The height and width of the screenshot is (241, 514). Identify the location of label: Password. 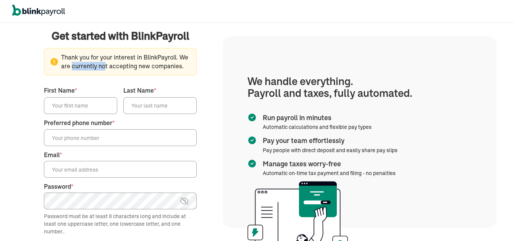
(120, 187).